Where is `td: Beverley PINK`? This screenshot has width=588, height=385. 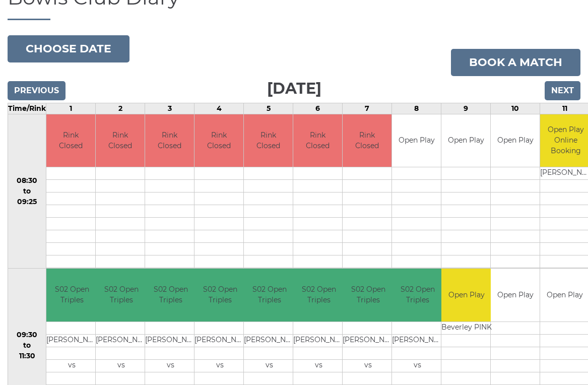
td: Beverley PINK is located at coordinates (466, 327).